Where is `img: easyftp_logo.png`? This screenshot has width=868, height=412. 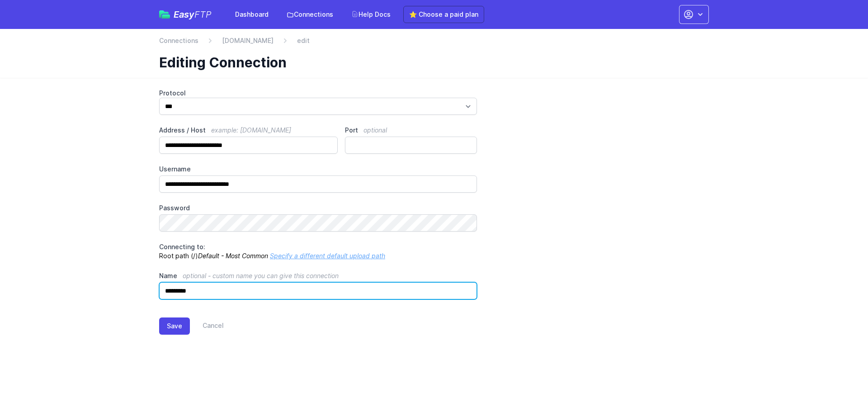 img: easyftp_logo.png is located at coordinates (165, 14).